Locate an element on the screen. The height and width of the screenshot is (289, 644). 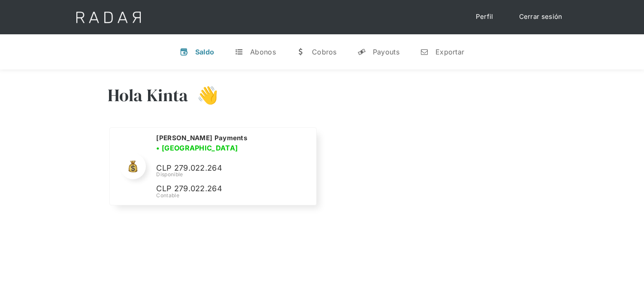
div: Cobros is located at coordinates (324, 52).